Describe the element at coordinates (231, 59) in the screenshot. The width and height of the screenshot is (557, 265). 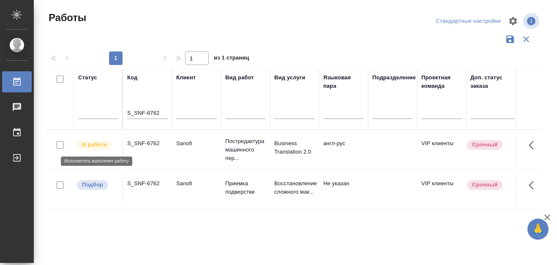
I see `span: из 1 страниц` at that location.